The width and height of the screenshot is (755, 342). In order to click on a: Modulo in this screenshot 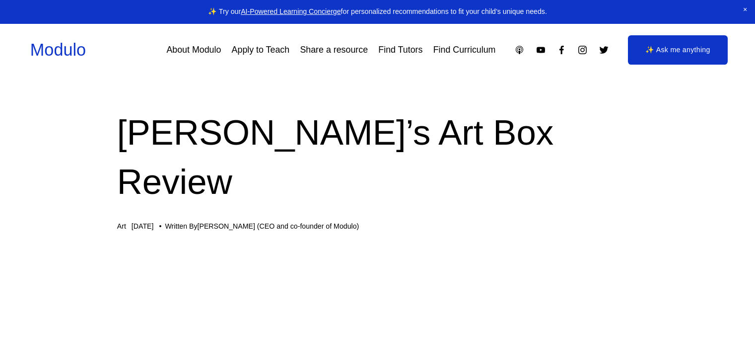, I will do `click(58, 50)`.